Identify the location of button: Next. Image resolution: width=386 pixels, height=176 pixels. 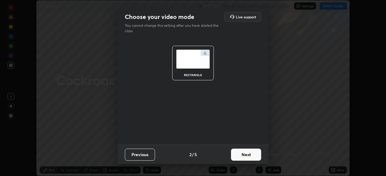
(246, 155).